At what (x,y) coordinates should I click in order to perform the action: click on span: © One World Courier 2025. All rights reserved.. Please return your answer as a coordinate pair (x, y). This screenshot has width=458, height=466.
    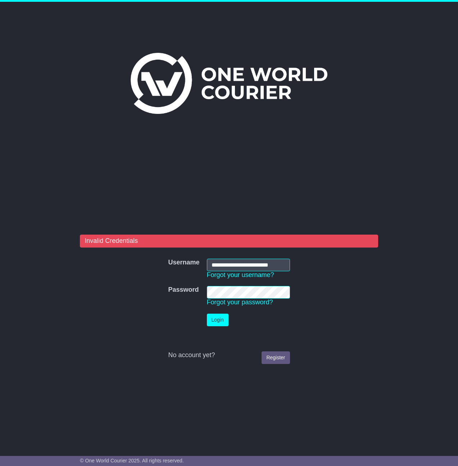
    Looking at the image, I should click on (132, 461).